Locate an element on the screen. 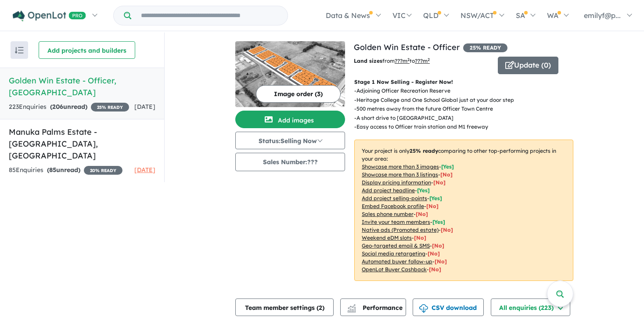 The width and height of the screenshot is (644, 320). span: to is located at coordinates (420, 60).